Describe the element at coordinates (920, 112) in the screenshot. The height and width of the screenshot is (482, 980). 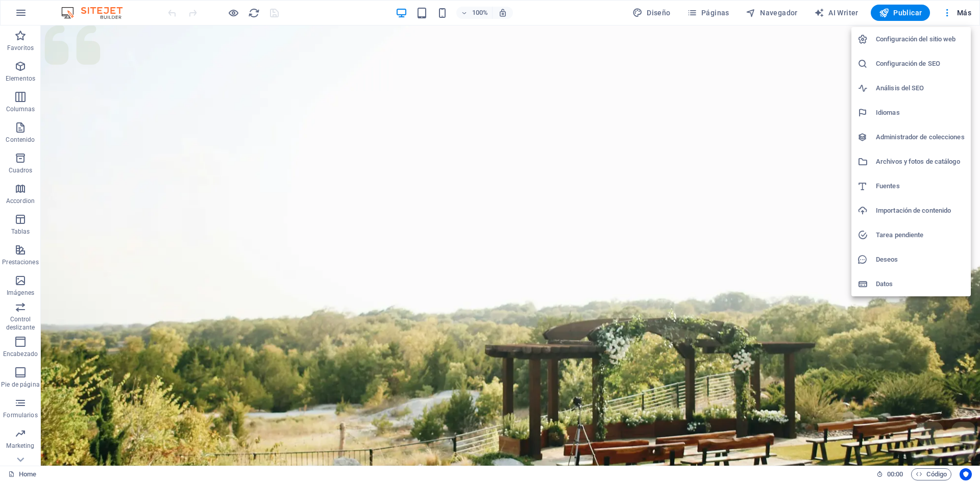
I see `h6: Idiomas` at that location.